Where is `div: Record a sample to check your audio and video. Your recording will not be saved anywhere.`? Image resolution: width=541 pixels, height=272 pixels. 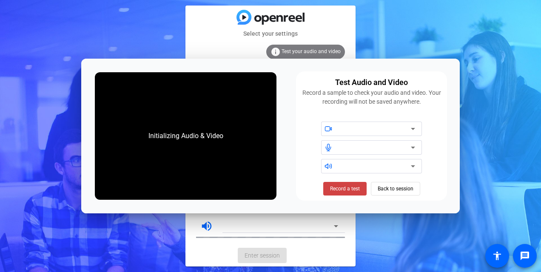
div: Record a sample to check your audio and video. Your recording will not be saved anywhere. is located at coordinates (371, 97).